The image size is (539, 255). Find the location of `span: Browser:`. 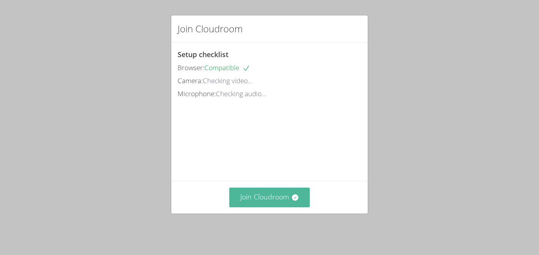

span: Browser: is located at coordinates (191, 67).